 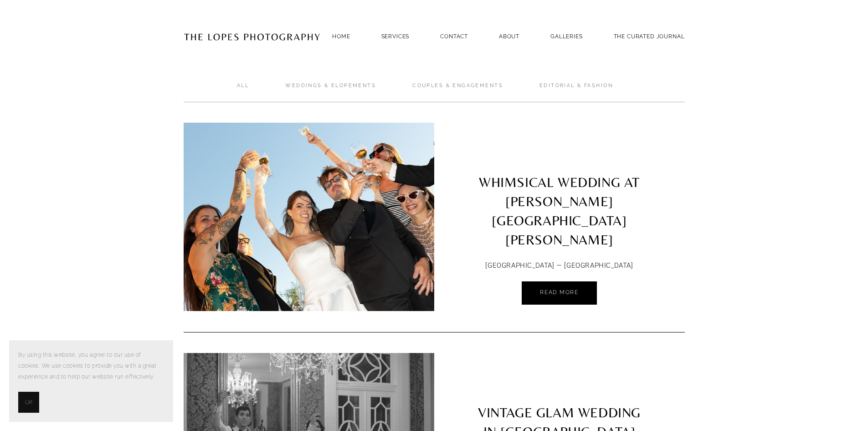 What do you see at coordinates (566, 36) in the screenshot?
I see `a: GALLERIES` at bounding box center [566, 36].